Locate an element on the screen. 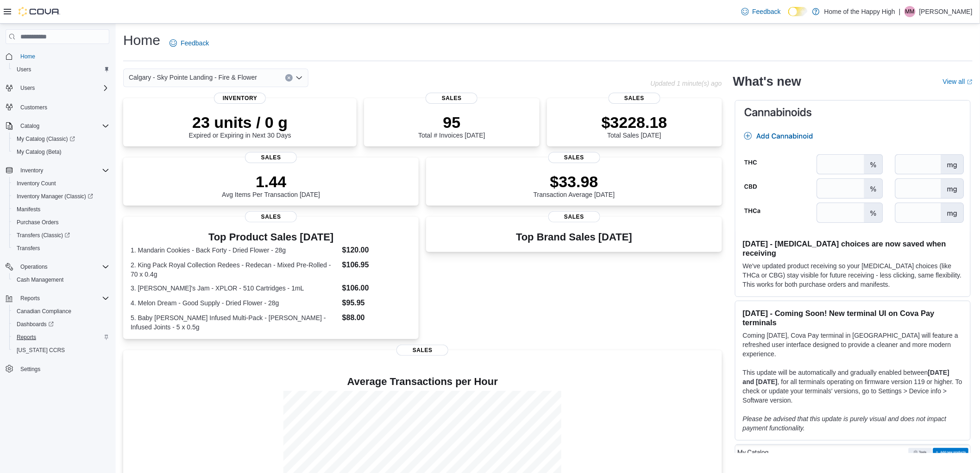 This screenshot has height=473, width=980. dd: $106.00 is located at coordinates (377, 289).